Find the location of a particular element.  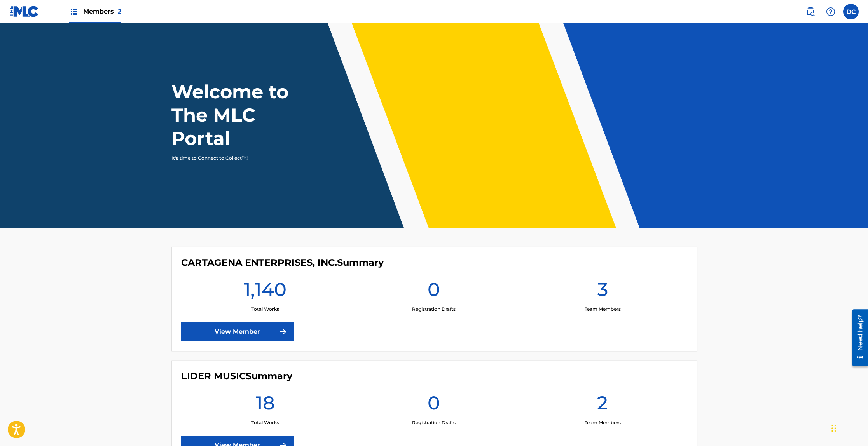

h1: 2 is located at coordinates (602, 405).